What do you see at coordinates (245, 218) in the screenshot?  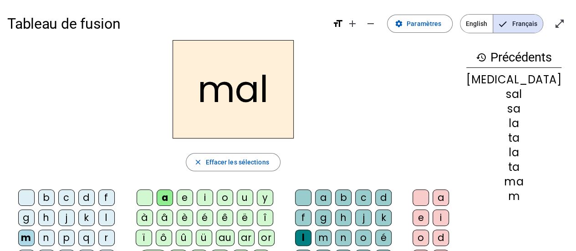 I see `div: ë` at bounding box center [245, 218].